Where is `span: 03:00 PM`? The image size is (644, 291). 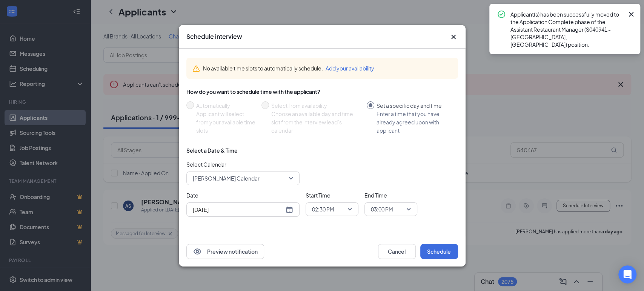 span: 03:00 PM is located at coordinates (382, 209).